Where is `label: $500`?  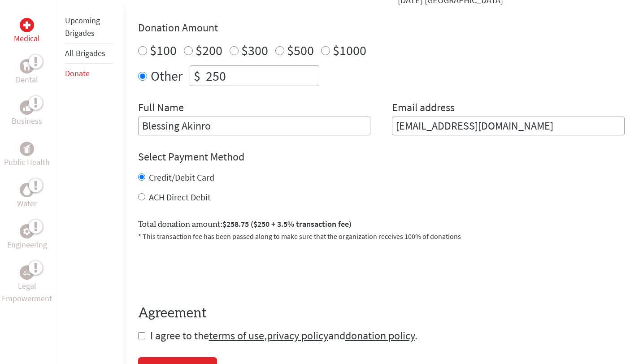
label: $500 is located at coordinates (301, 50).